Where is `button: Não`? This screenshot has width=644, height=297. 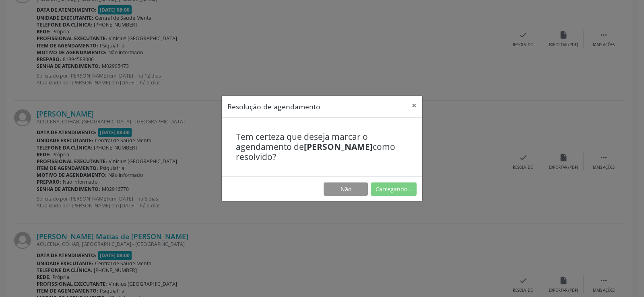 button: Não is located at coordinates (346, 189).